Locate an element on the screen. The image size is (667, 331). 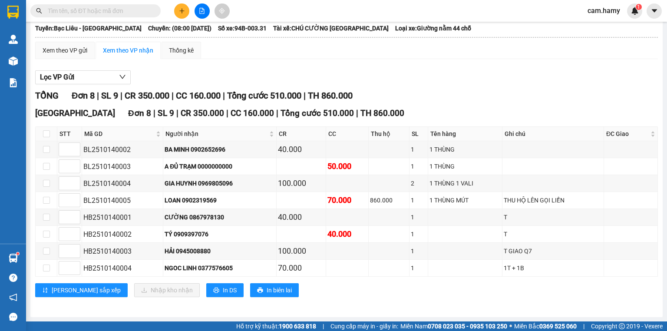
span: Miền Nam is located at coordinates (454, 326).